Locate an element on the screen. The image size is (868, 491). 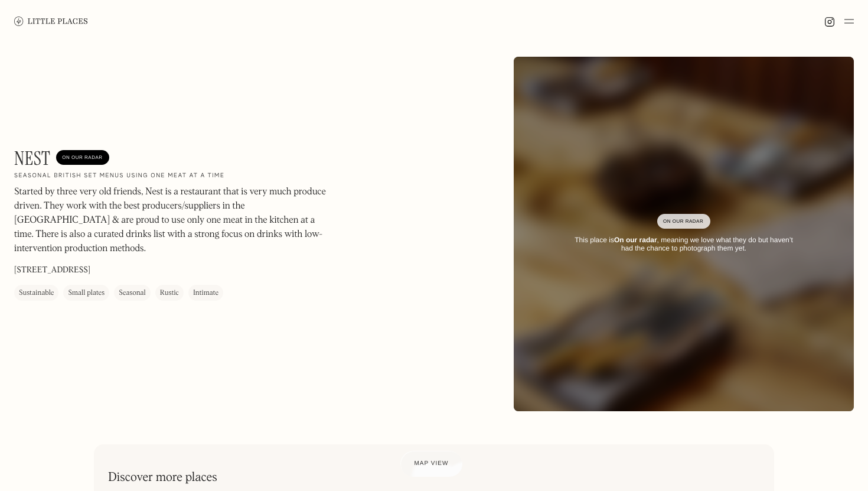
div: Seasonal is located at coordinates (133, 294).